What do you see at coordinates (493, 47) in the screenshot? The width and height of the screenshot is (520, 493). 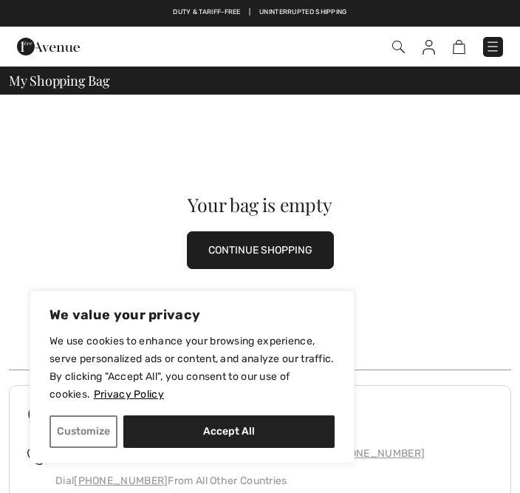 I see `img: Menu` at bounding box center [493, 47].